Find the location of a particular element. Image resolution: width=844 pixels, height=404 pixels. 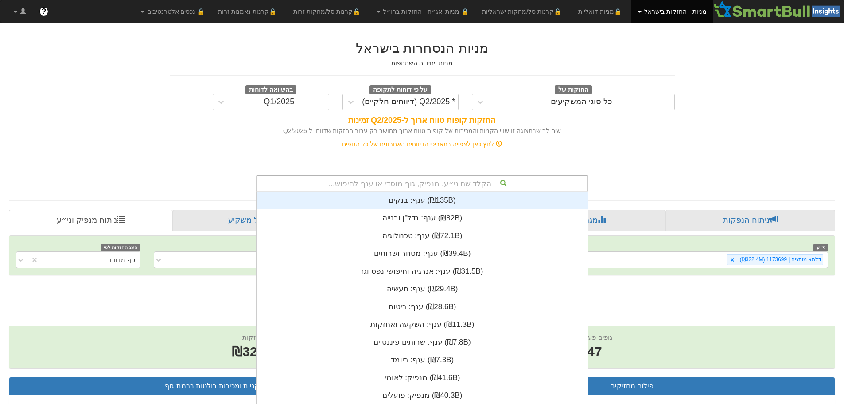

img: Smartbull is located at coordinates (779, 9).